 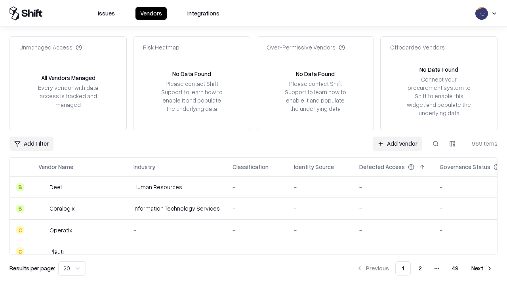 What do you see at coordinates (203, 13) in the screenshot?
I see `button: Integrations` at bounding box center [203, 13].